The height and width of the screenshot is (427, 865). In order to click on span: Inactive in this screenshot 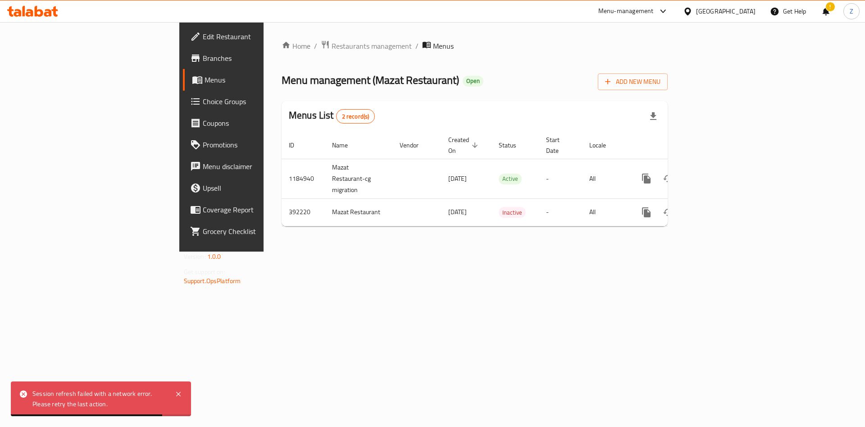, I will do `click(512, 212)`.